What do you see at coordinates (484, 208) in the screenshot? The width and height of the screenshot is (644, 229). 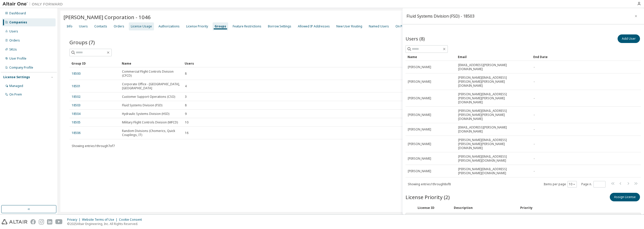 I see `div: Description` at bounding box center [484, 208].